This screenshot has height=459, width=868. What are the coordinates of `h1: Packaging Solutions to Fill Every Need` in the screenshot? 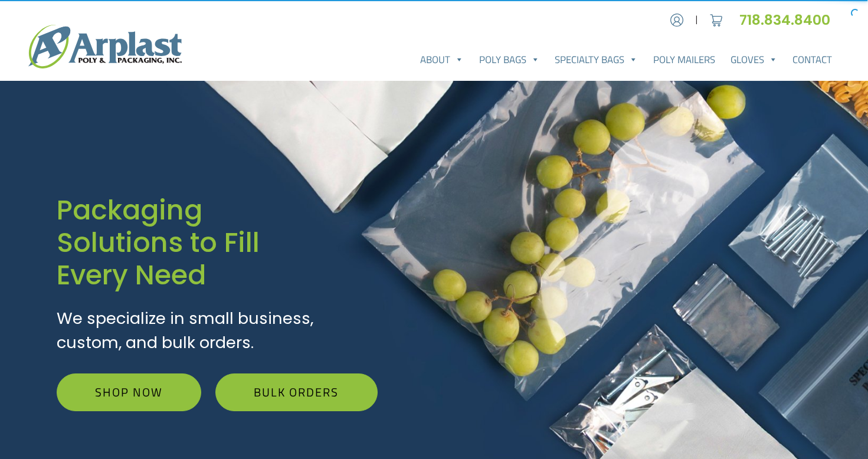 It's located at (217, 242).